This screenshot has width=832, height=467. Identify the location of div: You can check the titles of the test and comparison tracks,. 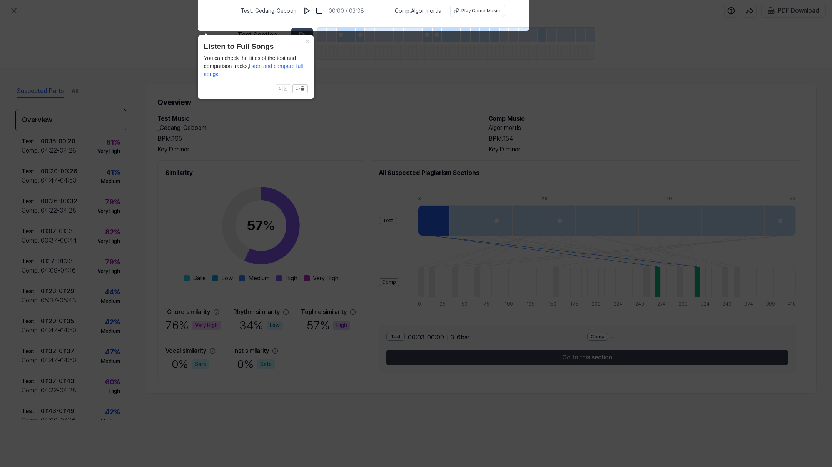
(256, 66).